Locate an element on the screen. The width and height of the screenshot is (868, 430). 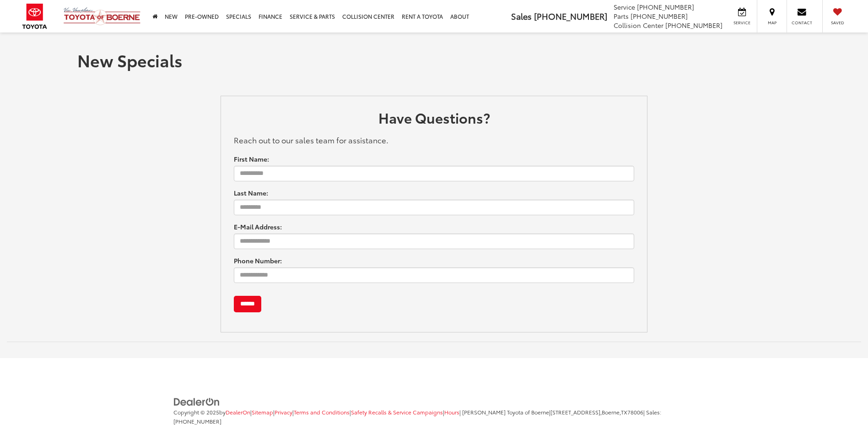
span: TX is located at coordinates (624, 411).